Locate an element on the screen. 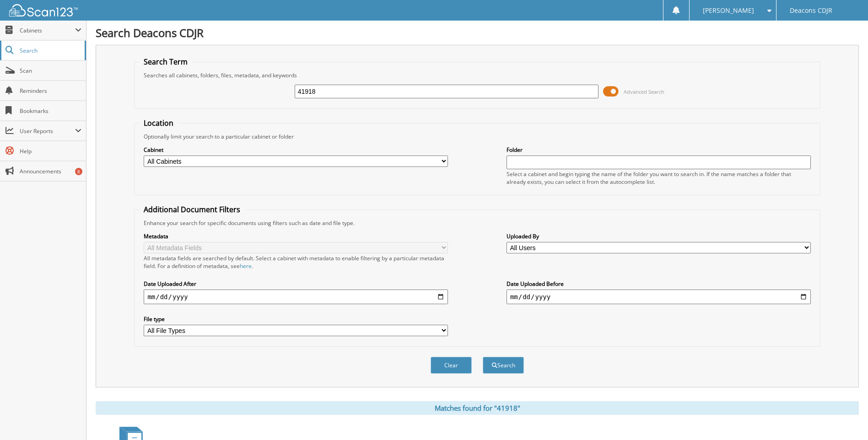 The width and height of the screenshot is (868, 440). span: Bookmarks is located at coordinates (51, 111).